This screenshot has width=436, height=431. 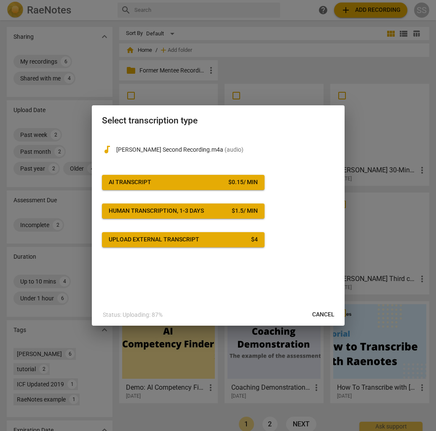 What do you see at coordinates (226, 150) in the screenshot?
I see `p: Karin Johnson Second Recording.m4a(audio)` at bounding box center [226, 150].